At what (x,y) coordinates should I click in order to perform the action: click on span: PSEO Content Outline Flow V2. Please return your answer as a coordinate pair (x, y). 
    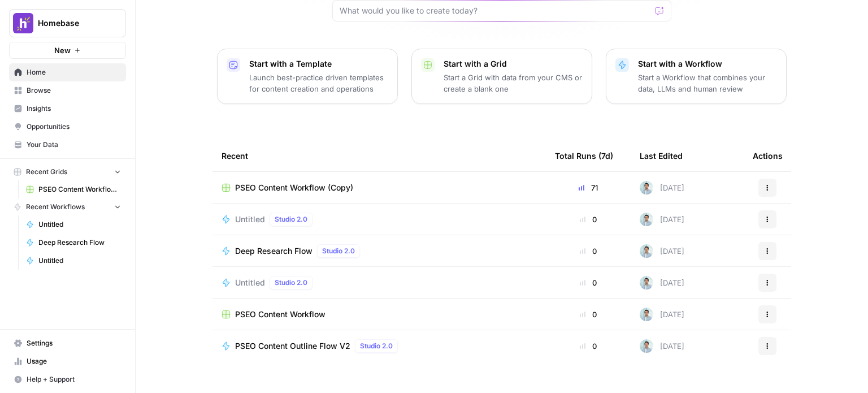
    Looking at the image, I should click on (292, 346).